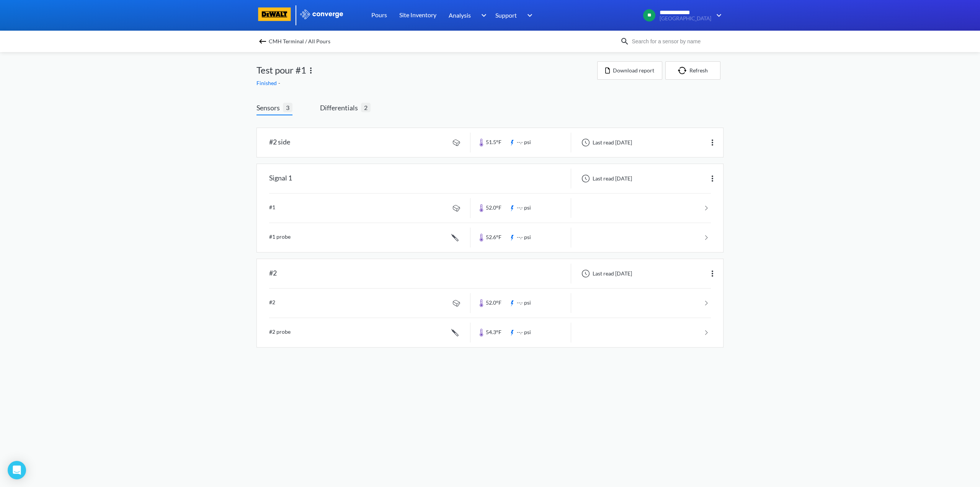 The height and width of the screenshot is (487, 980). Describe the element at coordinates (262, 41) in the screenshot. I see `img: backspace.svg` at that location.